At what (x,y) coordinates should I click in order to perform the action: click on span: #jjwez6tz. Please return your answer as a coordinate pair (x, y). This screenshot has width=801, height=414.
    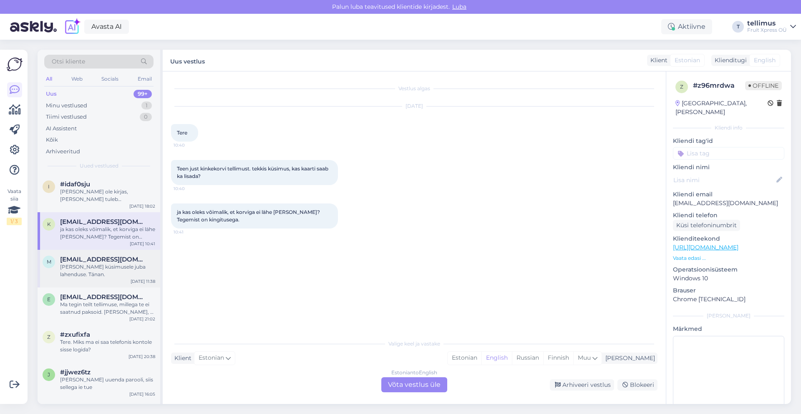
    Looking at the image, I should click on (75, 372).